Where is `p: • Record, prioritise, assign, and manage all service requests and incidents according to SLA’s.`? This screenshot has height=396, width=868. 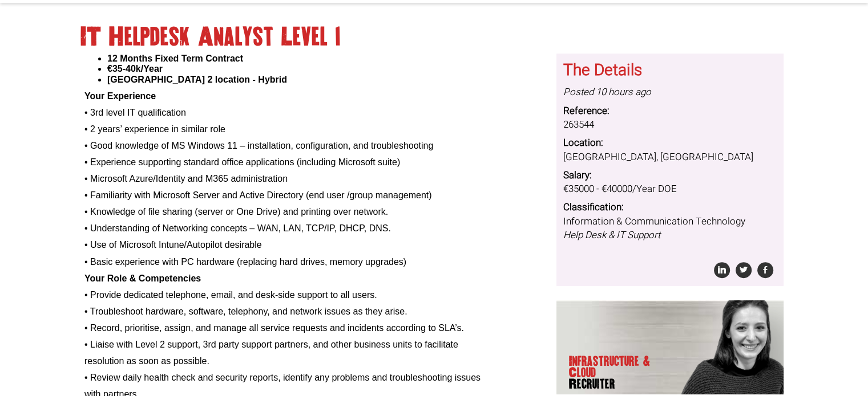 p: • Record, prioritise, assign, and manage all service requests and incidents according to SLA’s. is located at coordinates (316, 328).